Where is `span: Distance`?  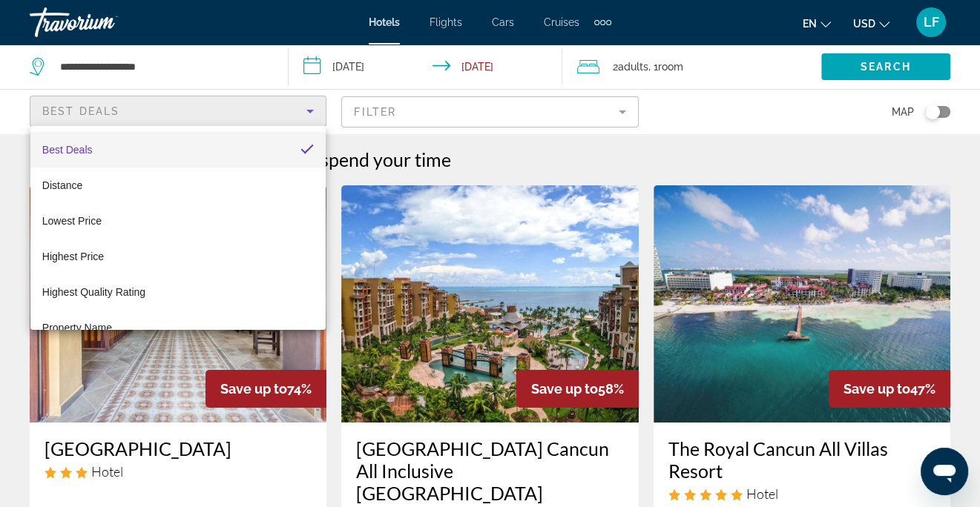
span: Distance is located at coordinates (63, 186).